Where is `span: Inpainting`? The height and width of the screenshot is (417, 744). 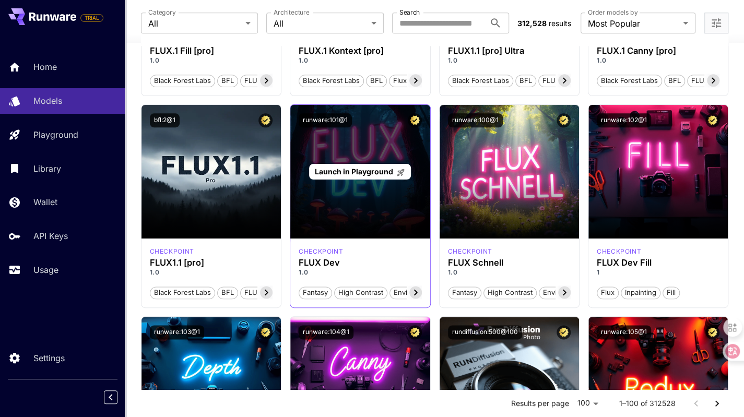 span: Inpainting is located at coordinates (641, 293).